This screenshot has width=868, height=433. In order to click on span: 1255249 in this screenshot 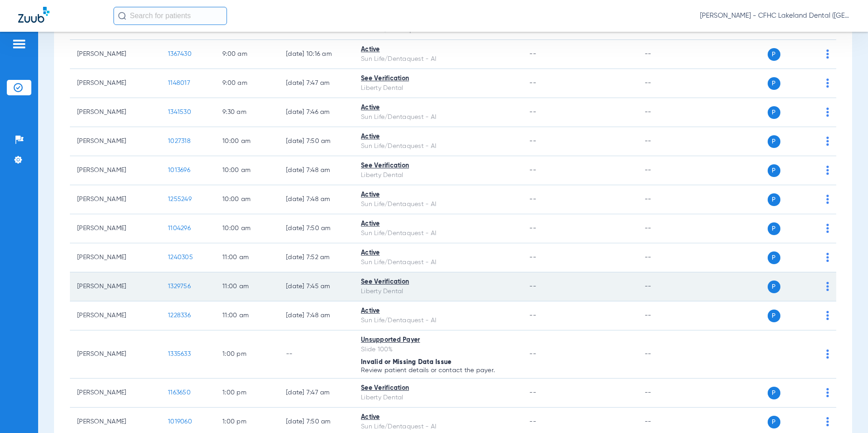, I will do `click(180, 200)`.